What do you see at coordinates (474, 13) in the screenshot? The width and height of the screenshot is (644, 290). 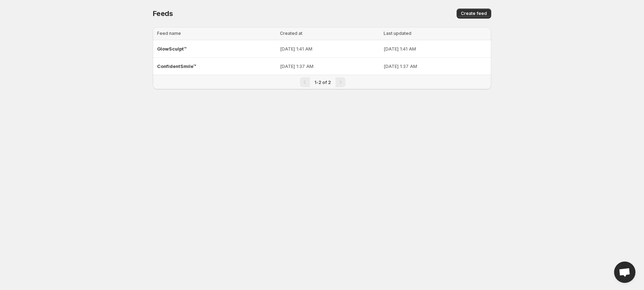 I see `span: Create feed` at bounding box center [474, 13].